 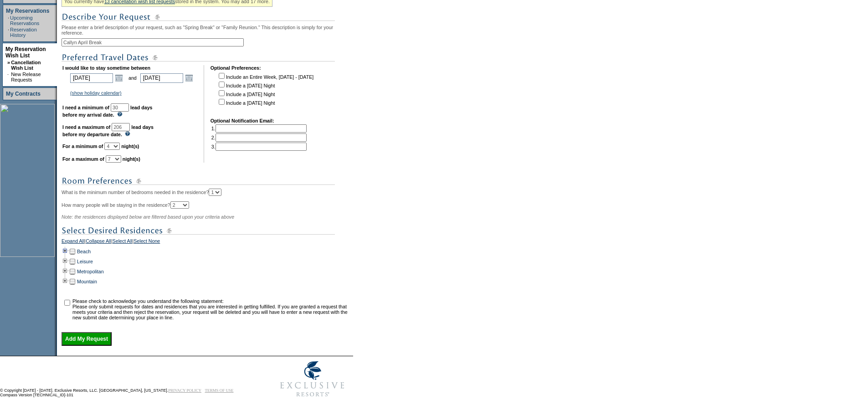 I want to click on a: Metropolitan, so click(x=90, y=271).